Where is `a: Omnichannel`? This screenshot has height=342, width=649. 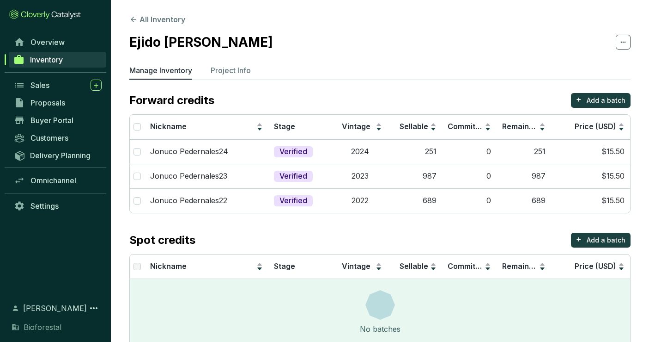
a: Omnichannel is located at coordinates (58, 180).